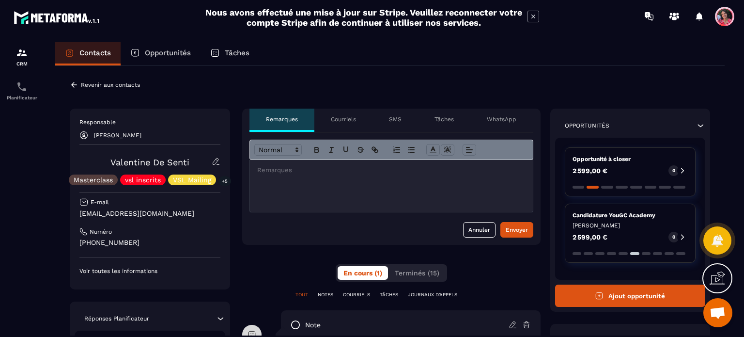 The image size is (744, 337). Describe the element at coordinates (344, 119) in the screenshot. I see `p: Courriels` at that location.